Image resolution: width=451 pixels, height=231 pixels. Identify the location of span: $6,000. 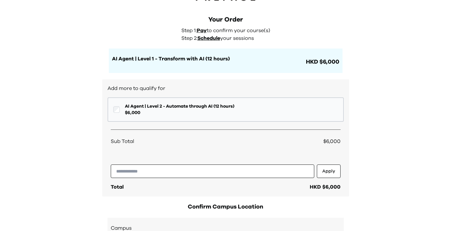
(332, 141).